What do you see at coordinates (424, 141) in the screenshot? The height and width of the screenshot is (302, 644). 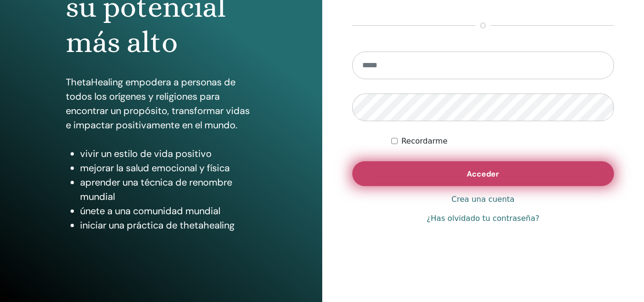 I see `label: Recordarme` at bounding box center [424, 141].